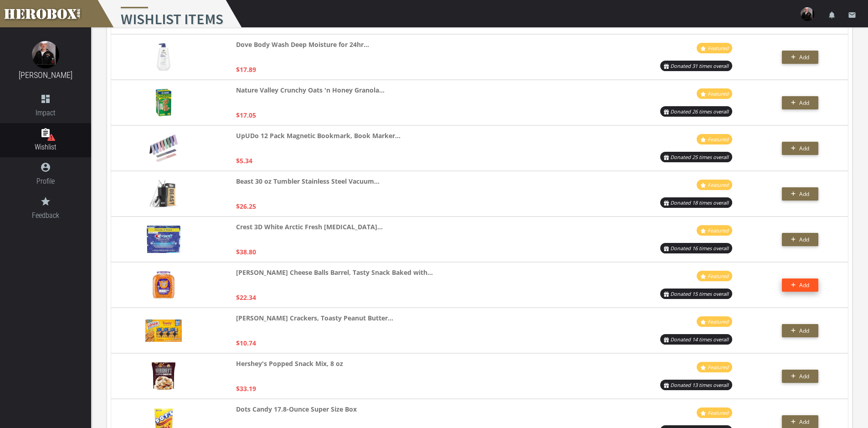 Image resolution: width=868 pixels, height=428 pixels. Describe the element at coordinates (246, 69) in the screenshot. I see `p: $17.89` at that location.